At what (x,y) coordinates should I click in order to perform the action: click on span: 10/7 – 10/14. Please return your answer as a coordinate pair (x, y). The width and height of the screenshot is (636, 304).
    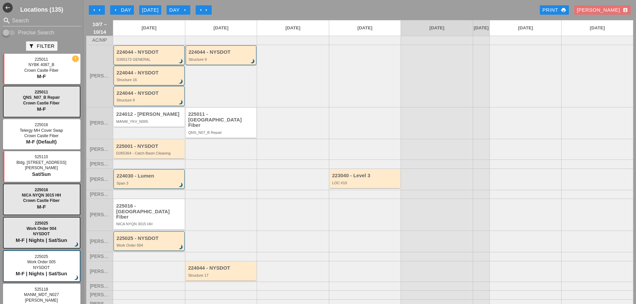
    Looking at the image, I should click on (100, 28).